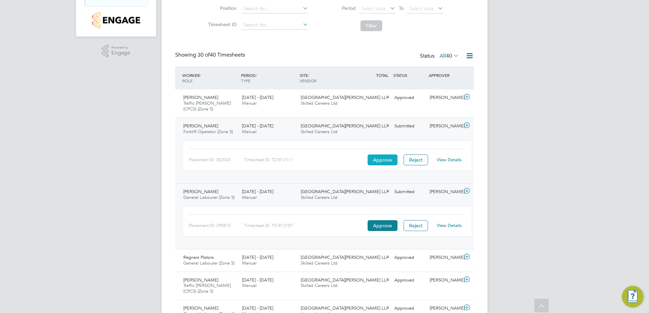  What do you see at coordinates (308, 81) in the screenshot?
I see `span: VENDOR` at bounding box center [308, 81].